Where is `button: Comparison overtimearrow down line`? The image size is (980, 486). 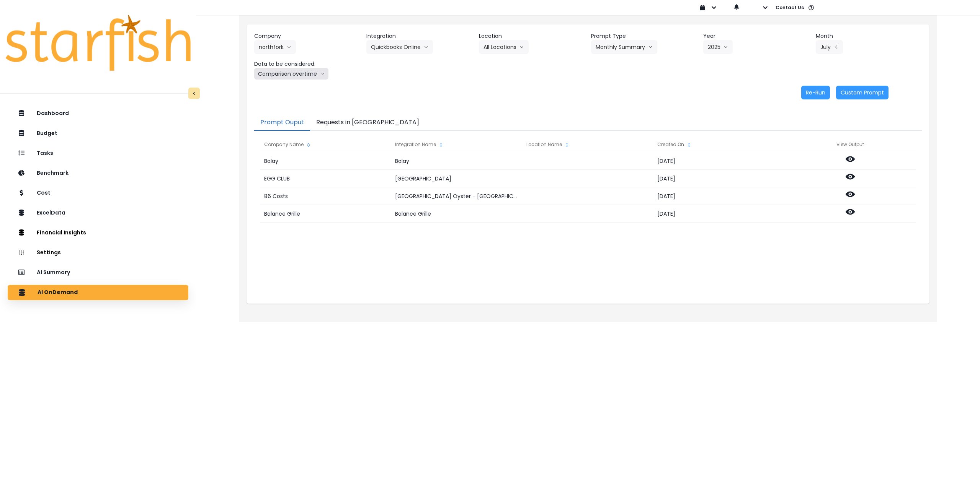
button: Comparison overtimearrow down line is located at coordinates (291, 74).